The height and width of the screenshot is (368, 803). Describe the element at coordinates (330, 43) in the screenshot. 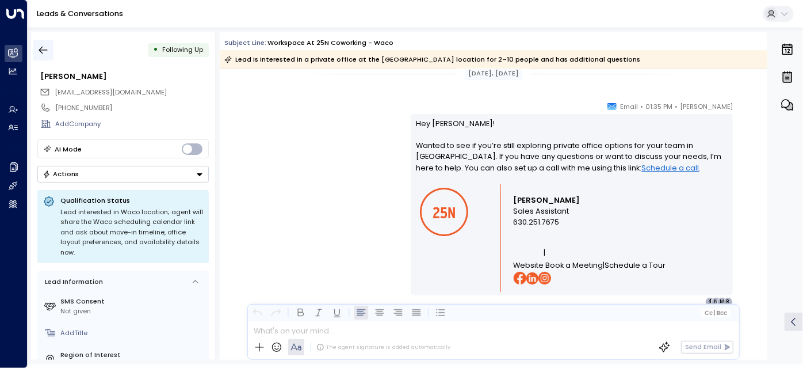

I see `div: Workspace at 25N Coworking - Waco` at that location.